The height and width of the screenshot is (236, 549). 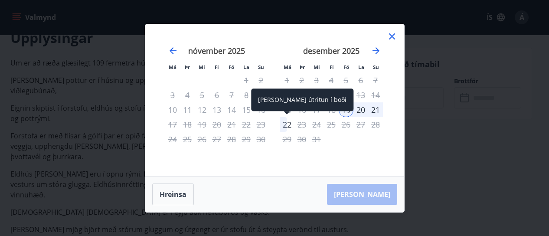 I want to click on td: Not available. föstudagur, 7. nóvember 2025, so click(x=232, y=95).